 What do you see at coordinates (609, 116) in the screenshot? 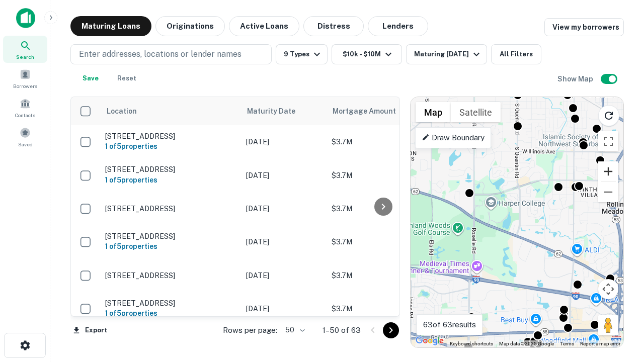
I see `button: Reload search area` at bounding box center [609, 116].